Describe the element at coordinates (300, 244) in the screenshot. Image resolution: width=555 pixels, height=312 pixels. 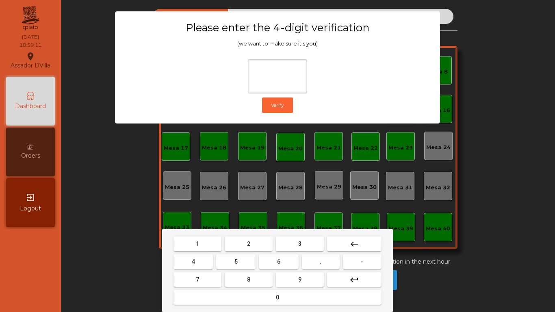
I see `span: 3` at that location.